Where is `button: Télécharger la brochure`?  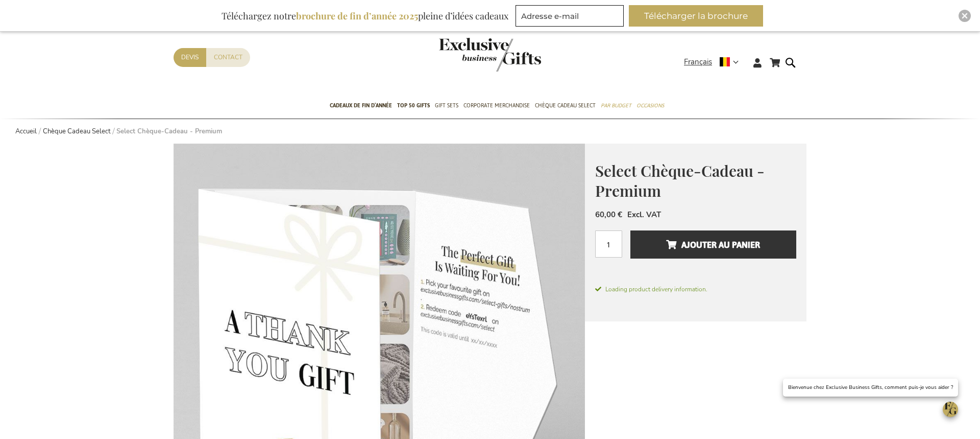 button: Télécharger la brochure is located at coordinates (696, 16).